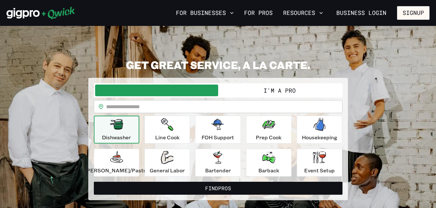  I want to click on button: Barback, so click(269, 163).